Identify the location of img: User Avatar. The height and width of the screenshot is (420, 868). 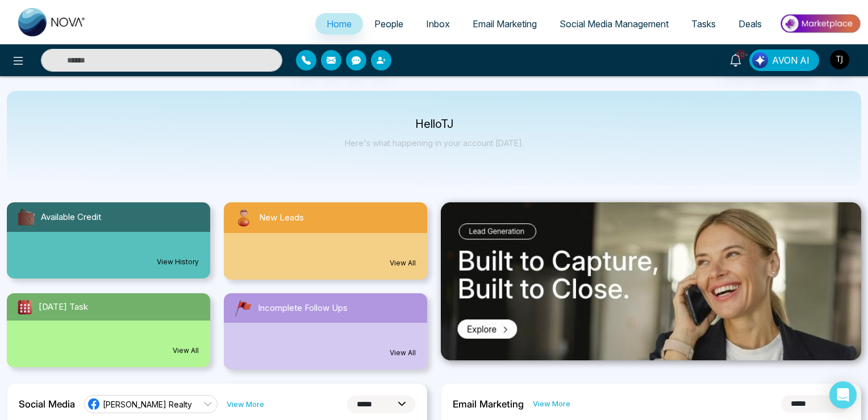
(840, 60).